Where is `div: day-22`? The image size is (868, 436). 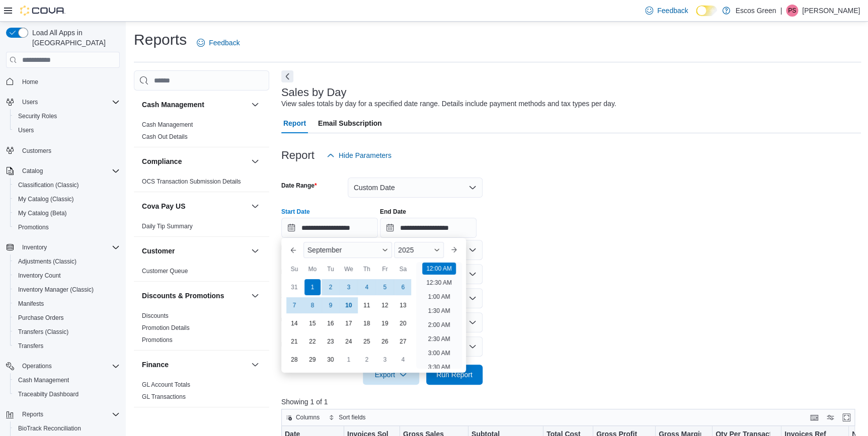
div: day-22 is located at coordinates (313, 341).